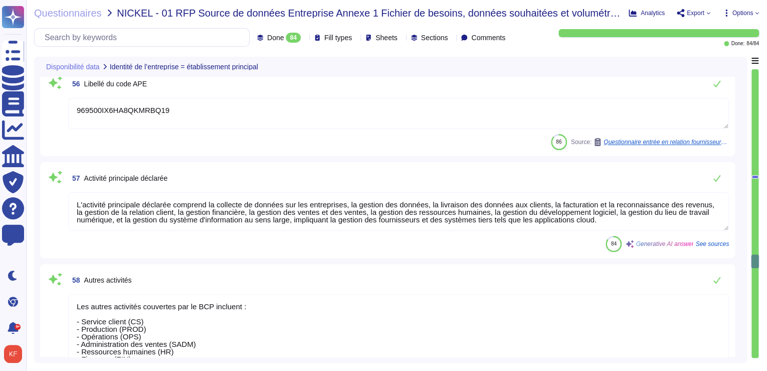 The image size is (767, 371). What do you see at coordinates (73, 67) in the screenshot?
I see `span: Disponibilité data` at bounding box center [73, 67].